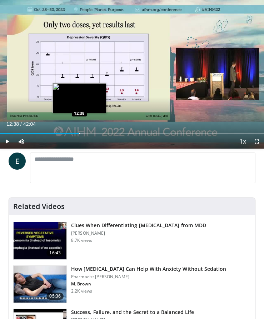 This screenshot has height=319, width=264. I want to click on button: Playback Rate, so click(243, 141).